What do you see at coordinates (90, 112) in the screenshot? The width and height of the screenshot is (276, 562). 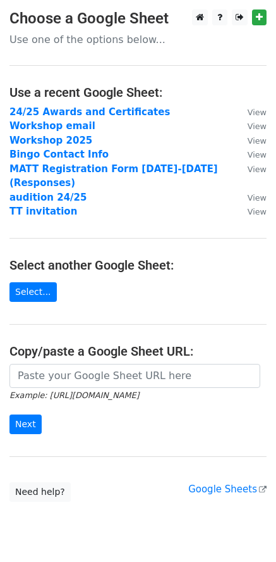 I see `strong: 24/25 Awards and Certificates` at bounding box center [90, 112].